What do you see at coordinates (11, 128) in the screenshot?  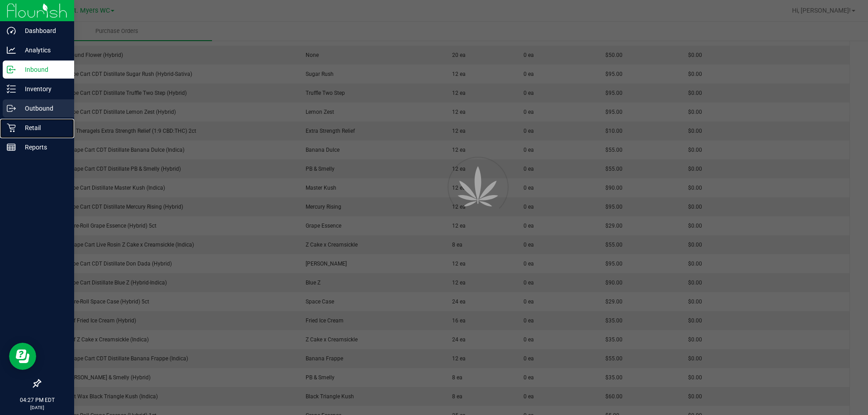 I see `inline-svg: Retail` at bounding box center [11, 128].